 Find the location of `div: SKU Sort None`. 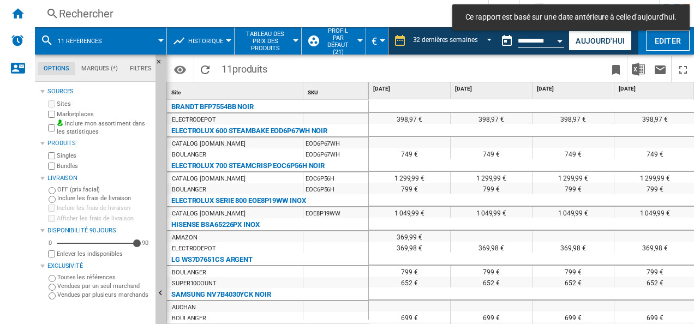

div: SKU Sort None is located at coordinates (337, 91).